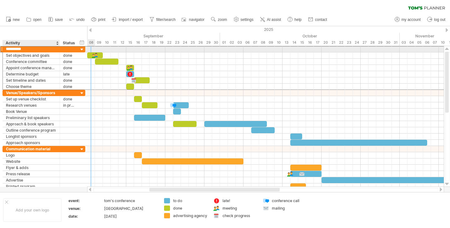  Describe the element at coordinates (107, 42) in the screenshot. I see `div: Wednesday, 10 September 2025` at that location.